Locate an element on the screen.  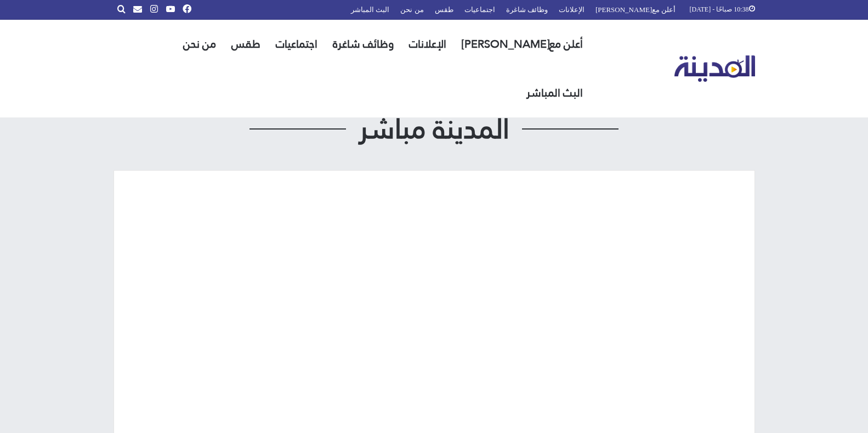
span: المدينة مباشر is located at coordinates (434, 129).